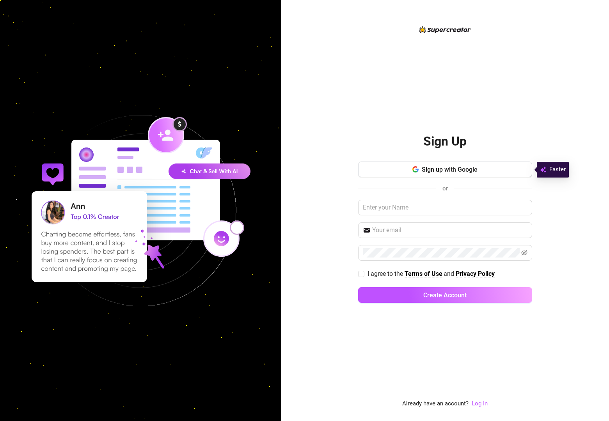  Describe the element at coordinates (423, 273) in the screenshot. I see `strong: Terms of Use` at that location.